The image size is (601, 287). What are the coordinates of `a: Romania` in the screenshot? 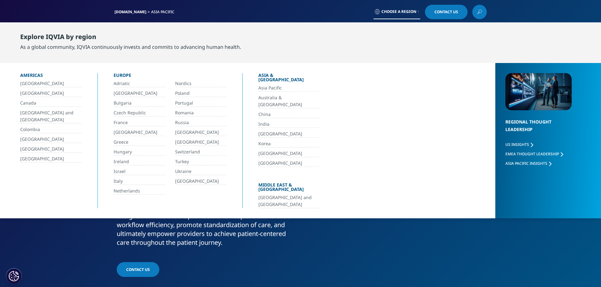 It's located at (200, 113).